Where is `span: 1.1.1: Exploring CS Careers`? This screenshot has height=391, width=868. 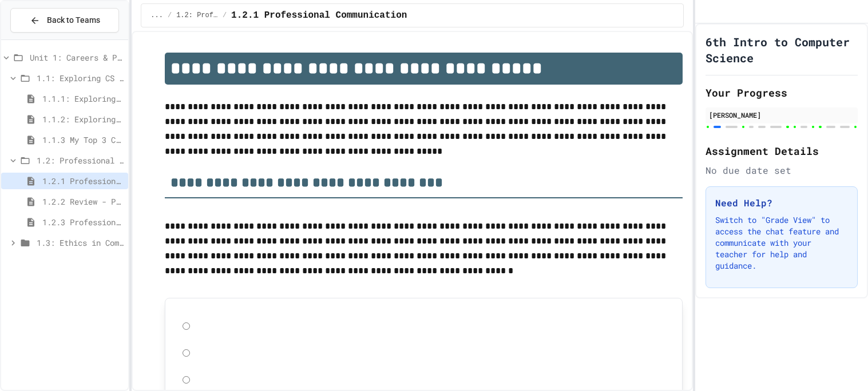
span: 1.1.1: Exploring CS Careers is located at coordinates (83, 98).